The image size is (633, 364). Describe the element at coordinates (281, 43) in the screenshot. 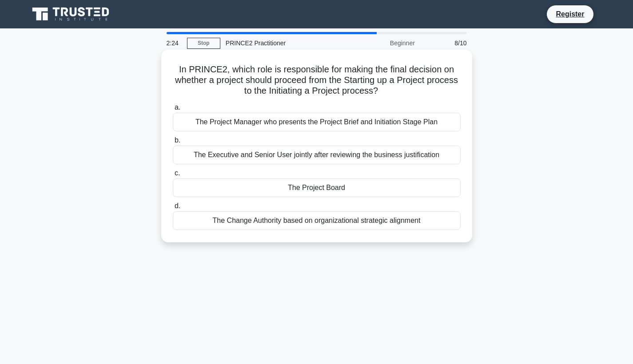

I see `div: PRINCE2 Practitioner` at that location.